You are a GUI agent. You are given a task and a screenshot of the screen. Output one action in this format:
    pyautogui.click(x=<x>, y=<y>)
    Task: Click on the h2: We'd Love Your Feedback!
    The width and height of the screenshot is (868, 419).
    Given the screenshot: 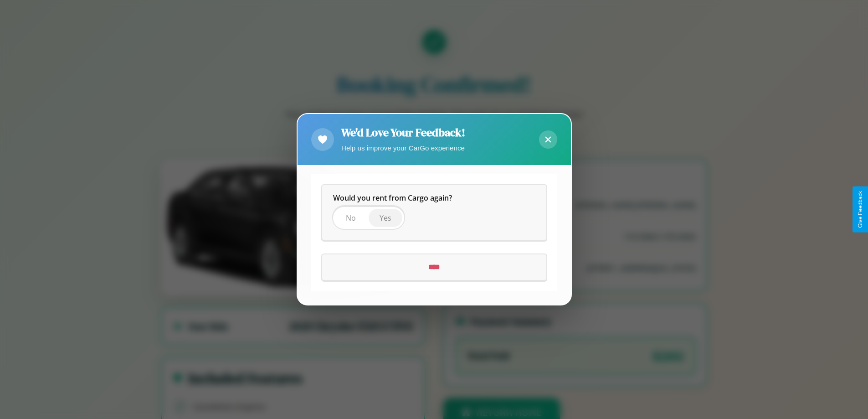 What is the action you would take?
    pyautogui.click(x=403, y=132)
    